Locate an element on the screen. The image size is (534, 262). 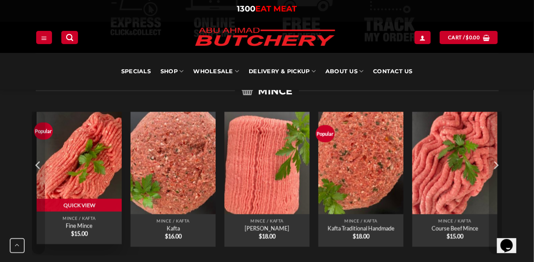
a: SHOP is located at coordinates (172, 71).